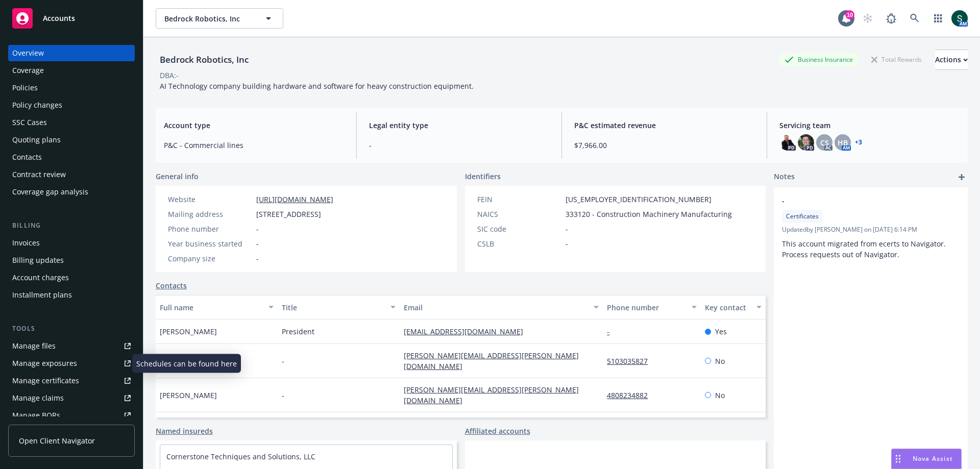  What do you see at coordinates (71, 19) in the screenshot?
I see `a: Accounts` at bounding box center [71, 19].